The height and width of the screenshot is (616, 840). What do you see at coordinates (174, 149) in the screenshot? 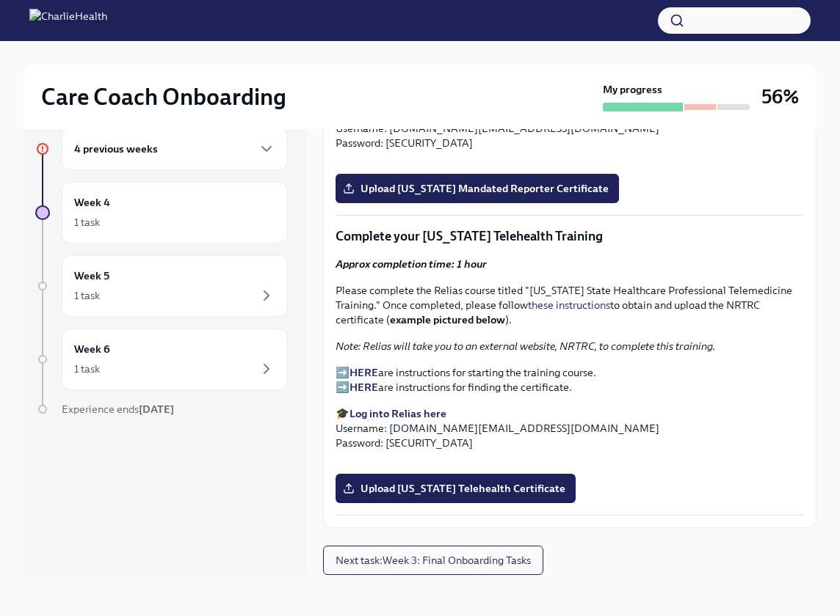
I see `div: 4 previous weeks` at bounding box center [174, 149].